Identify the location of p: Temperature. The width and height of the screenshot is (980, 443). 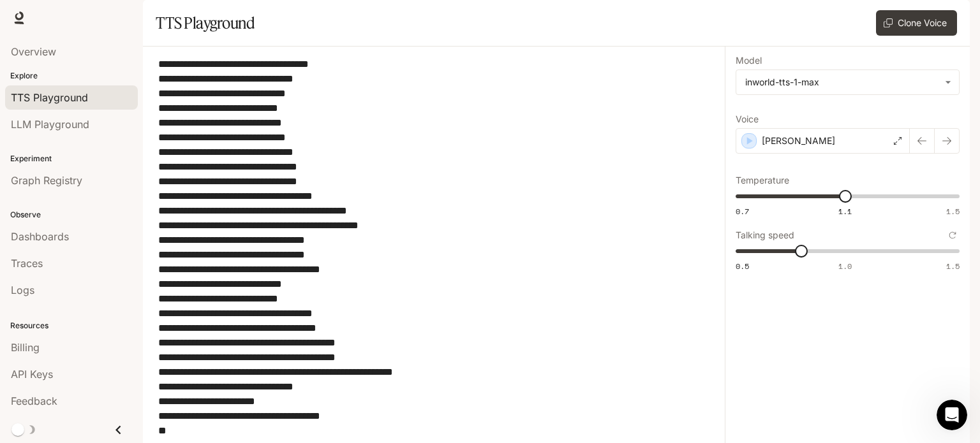
(763, 180).